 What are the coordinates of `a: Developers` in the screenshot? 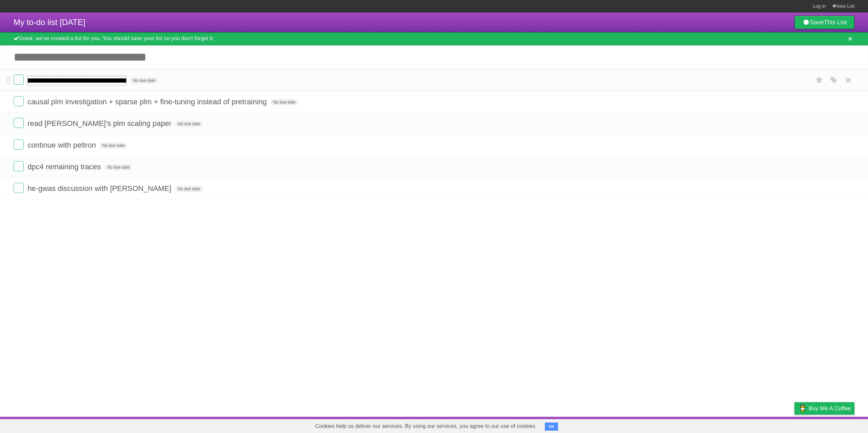 It's located at (740, 425).